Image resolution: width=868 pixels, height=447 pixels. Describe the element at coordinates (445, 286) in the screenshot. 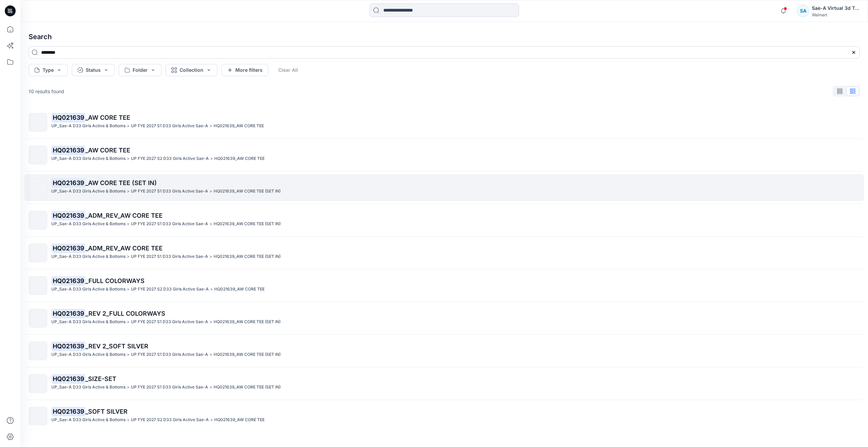

I see `a: HQ021639_FULL COLORWAYSUP_Sae-A D33 Girls Active & Bottoms>UP FYE 2027 S2 D33 Girls Active Sae-A>...` at that location.